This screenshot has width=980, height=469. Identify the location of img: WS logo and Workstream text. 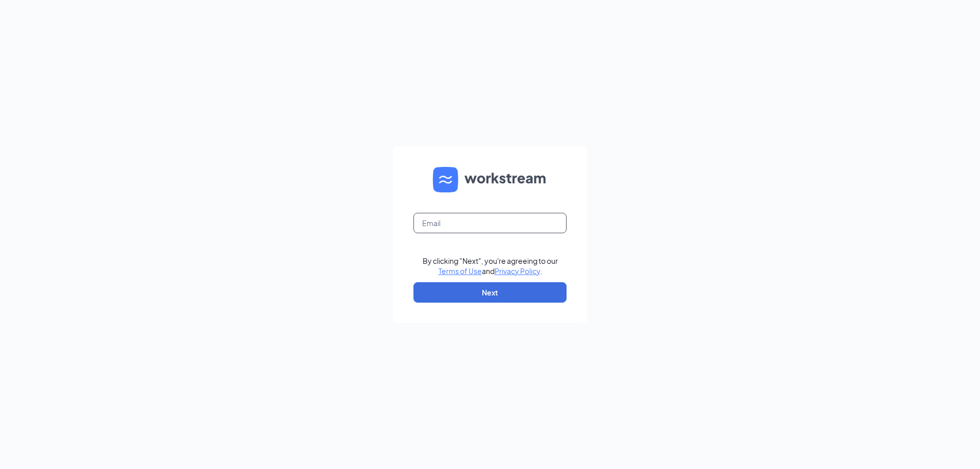
(490, 180).